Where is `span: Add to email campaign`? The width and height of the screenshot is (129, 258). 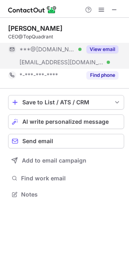 span: Add to email campaign is located at coordinates (54, 161).